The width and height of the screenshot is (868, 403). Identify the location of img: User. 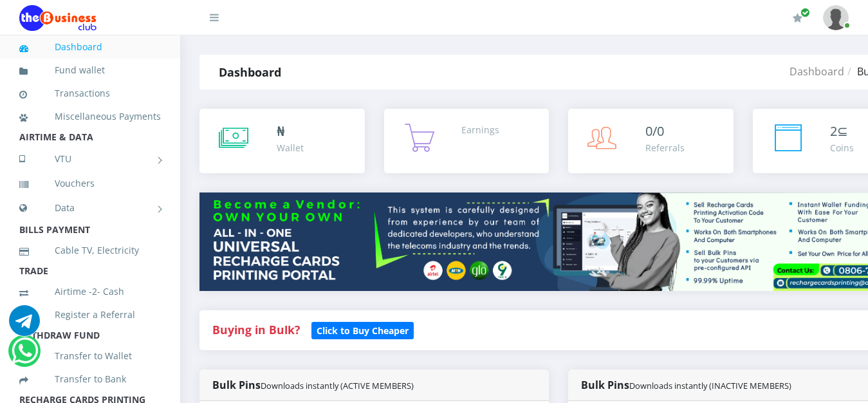
(835, 18).